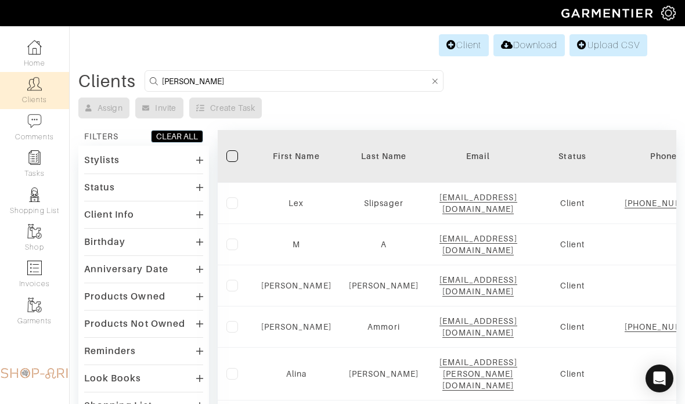  Describe the element at coordinates (668, 13) in the screenshot. I see `img: gear-icon-white-bd11855cb880d31180b6d7d6211b90ccbf57a29d726f0c71d8c61bd08dd39cc2.png` at that location.